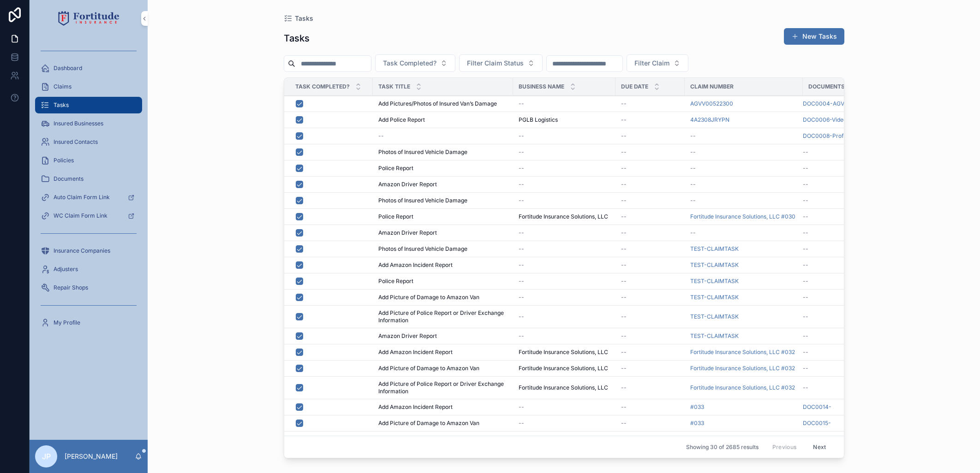  I want to click on span: Insurance Companies, so click(82, 251).